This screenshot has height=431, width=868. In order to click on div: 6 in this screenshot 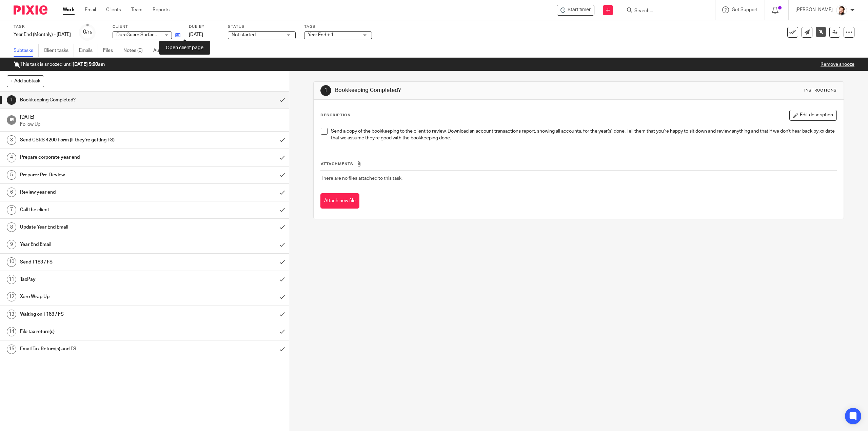, I will do `click(12, 192)`.